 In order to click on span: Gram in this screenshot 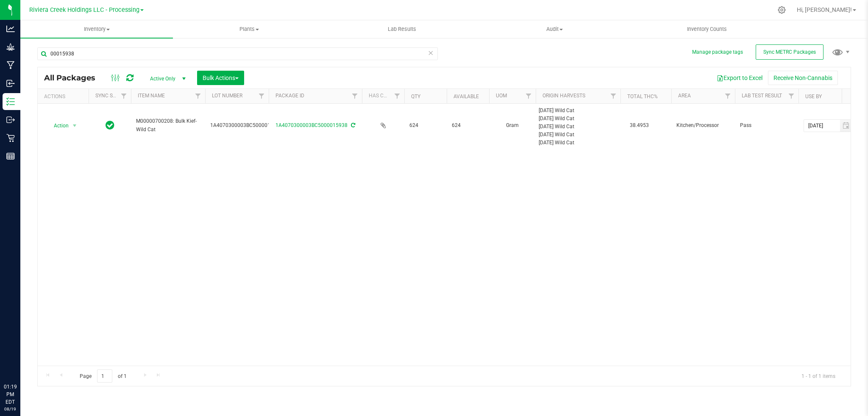, I will do `click(512, 125)`.